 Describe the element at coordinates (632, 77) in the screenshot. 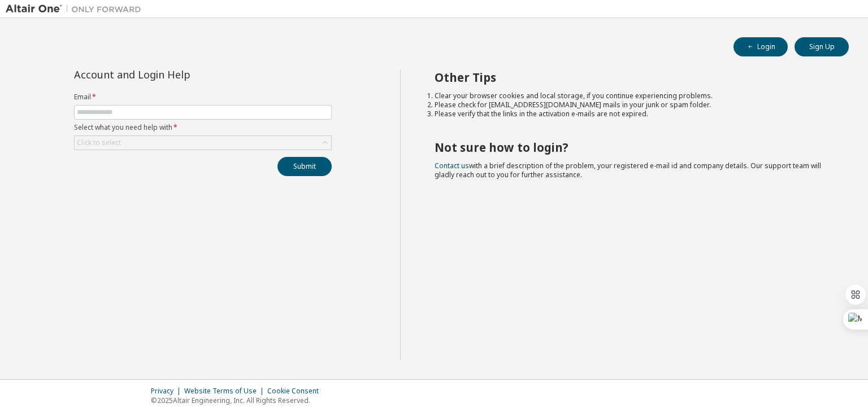

I see `h2: Other Tips` at that location.